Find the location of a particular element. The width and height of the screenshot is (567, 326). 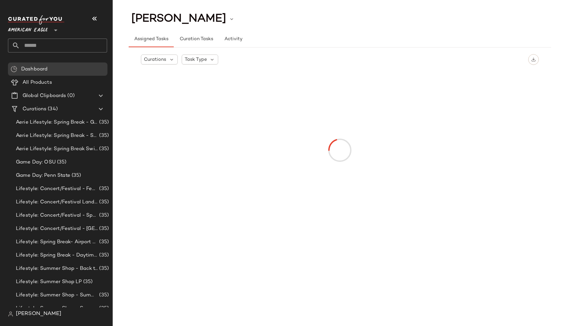

span: Curation Tasks is located at coordinates (196, 39).